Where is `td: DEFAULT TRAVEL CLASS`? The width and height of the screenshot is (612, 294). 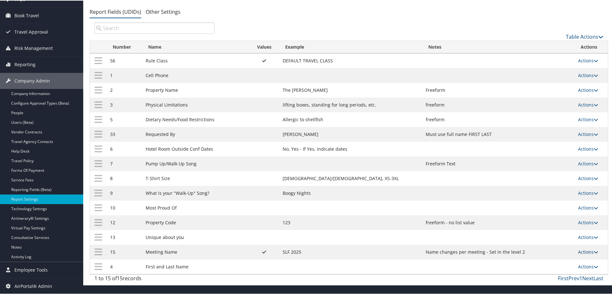
td: DEFAULT TRAVEL CLASS is located at coordinates (351, 60).